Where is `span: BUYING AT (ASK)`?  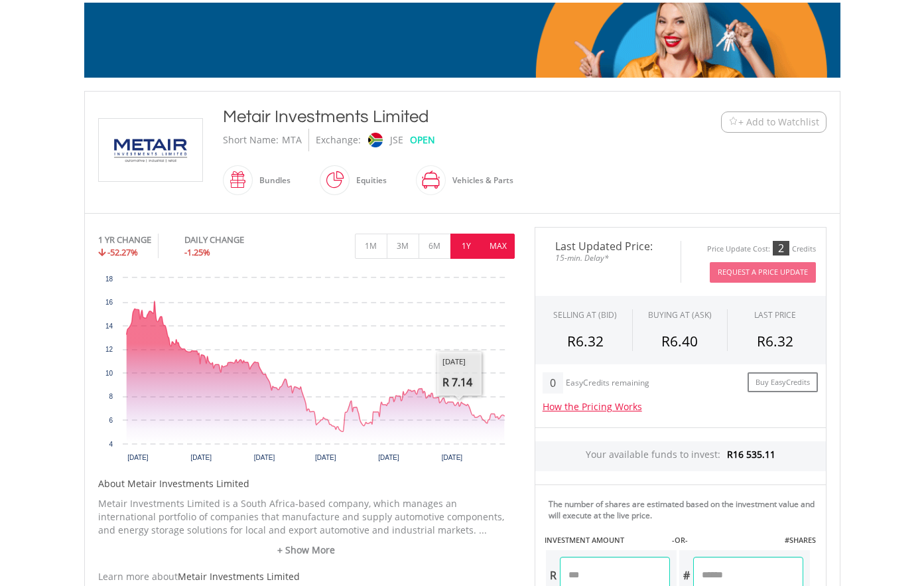
span: BUYING AT (ASK) is located at coordinates (680, 314).